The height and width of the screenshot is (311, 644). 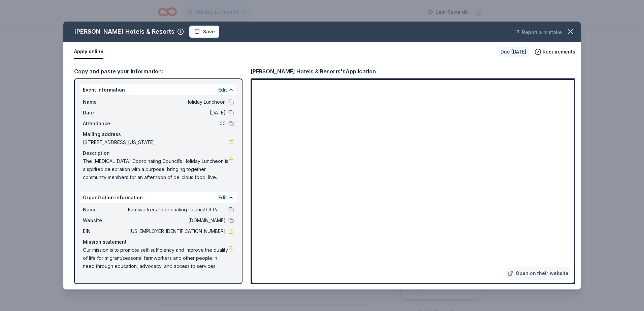 I want to click on button: Requirements, so click(x=555, y=52).